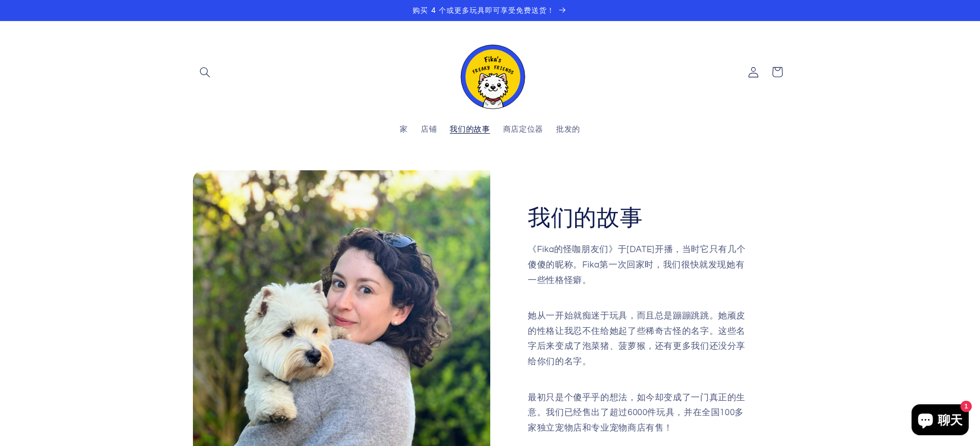  What do you see at coordinates (403, 130) in the screenshot?
I see `a: 家` at bounding box center [403, 130].